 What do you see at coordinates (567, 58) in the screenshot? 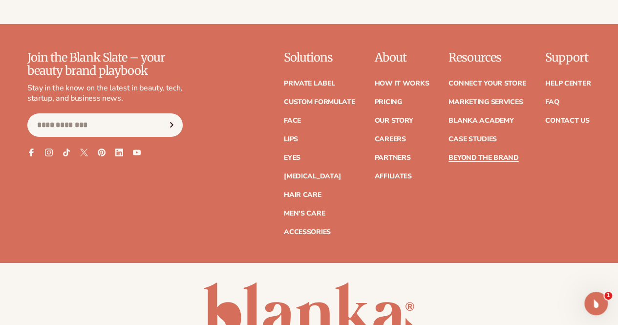
I see `p: Support` at bounding box center [567, 58].